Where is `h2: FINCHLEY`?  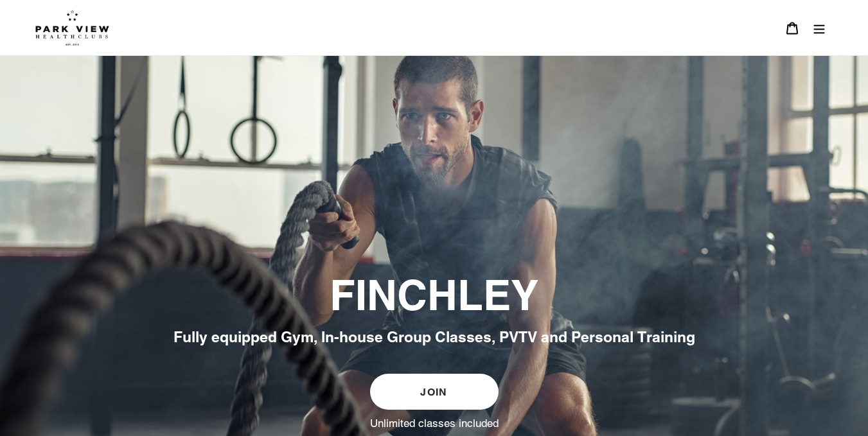
h2: FINCHLEY is located at coordinates (434, 297).